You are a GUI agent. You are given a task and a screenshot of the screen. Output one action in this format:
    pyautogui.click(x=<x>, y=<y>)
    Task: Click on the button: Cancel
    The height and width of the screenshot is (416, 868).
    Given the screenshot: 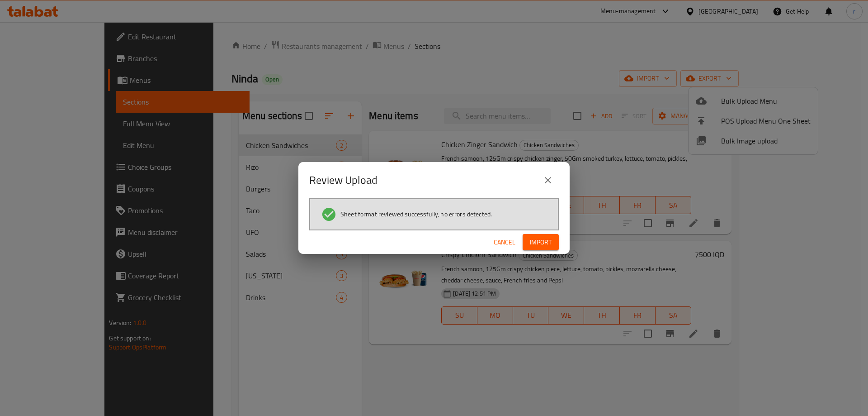 What is the action you would take?
    pyautogui.click(x=505, y=242)
    